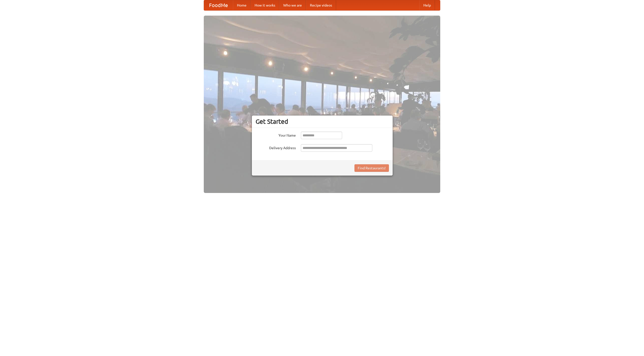  What do you see at coordinates (276, 147) in the screenshot?
I see `label: Delivery Address` at bounding box center [276, 147].